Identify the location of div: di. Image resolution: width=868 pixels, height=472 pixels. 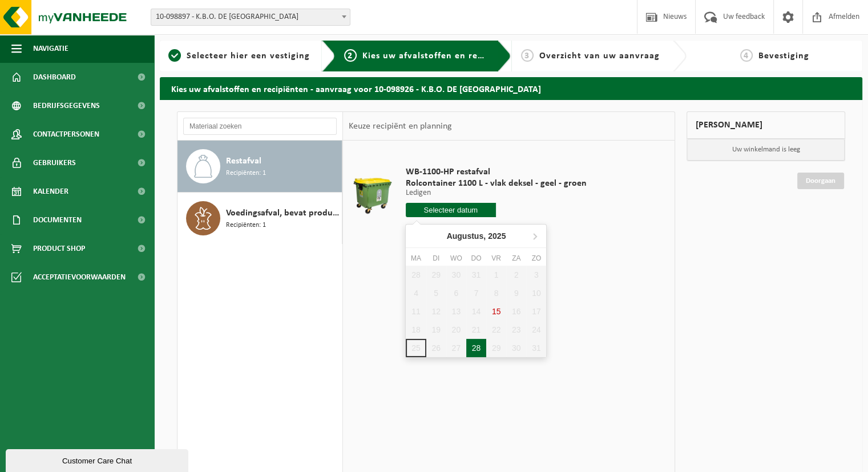
(436, 258).